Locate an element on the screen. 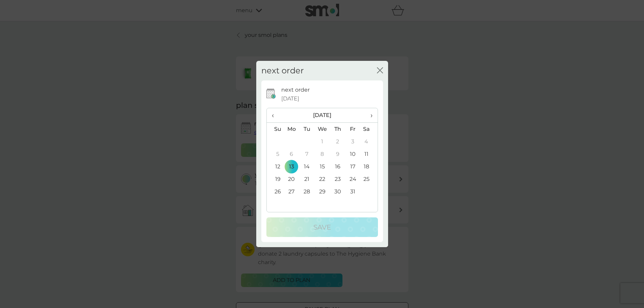  th: We is located at coordinates (322, 129).